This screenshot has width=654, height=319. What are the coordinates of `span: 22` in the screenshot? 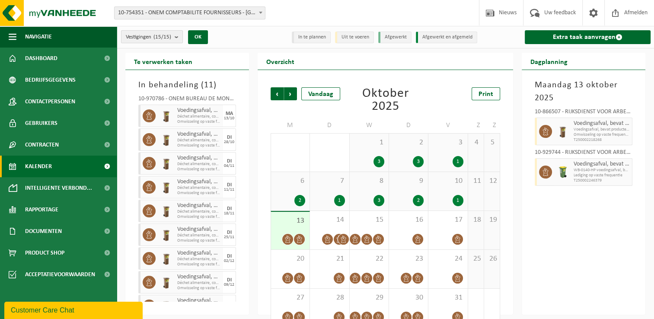 It's located at (369, 259).